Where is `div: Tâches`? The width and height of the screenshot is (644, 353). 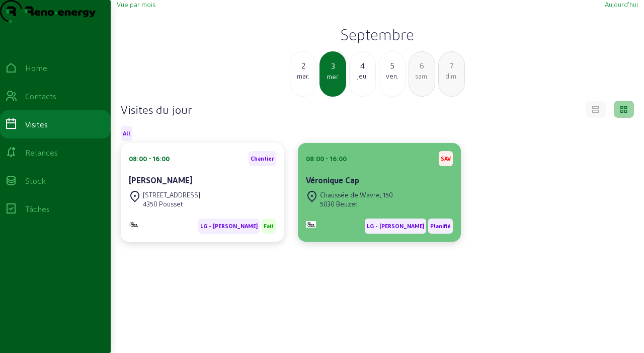
div: Tâches is located at coordinates (37, 209).